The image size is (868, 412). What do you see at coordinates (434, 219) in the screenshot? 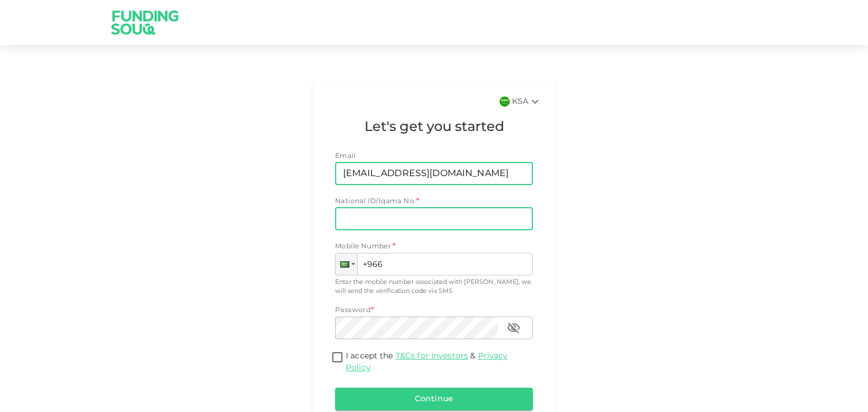
I see `input: nationalId` at bounding box center [434, 219].